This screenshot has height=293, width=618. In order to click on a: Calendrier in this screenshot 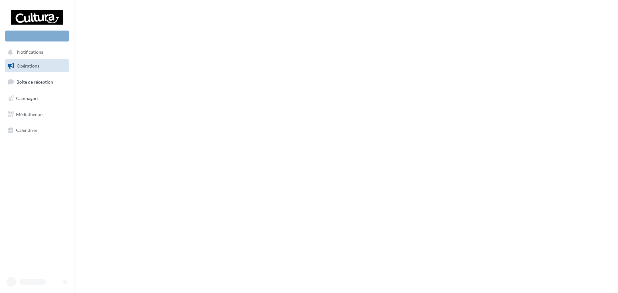, I will do `click(37, 130)`.